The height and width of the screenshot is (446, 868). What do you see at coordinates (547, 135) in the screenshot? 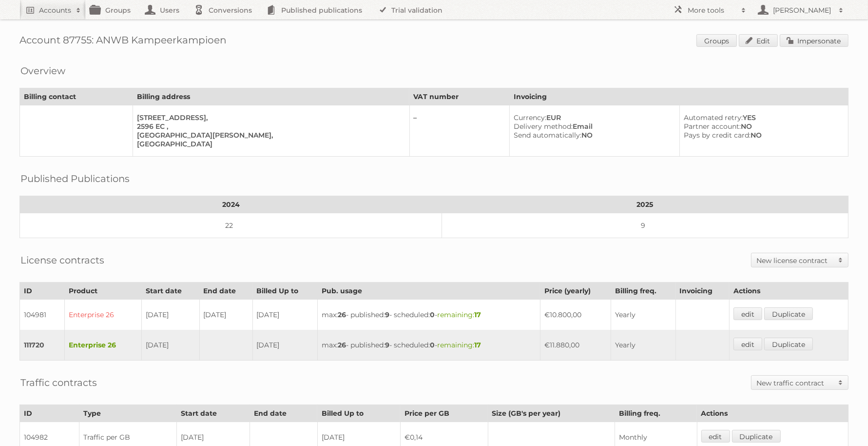
I see `span: Send automatically:` at bounding box center [547, 135].